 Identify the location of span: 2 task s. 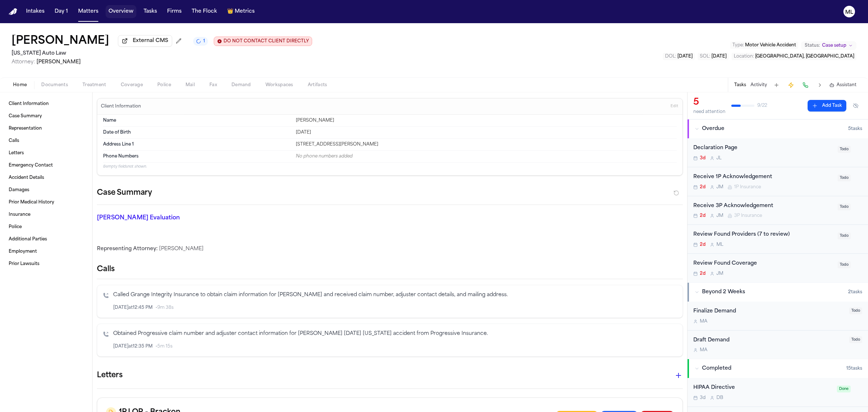
(856, 292).